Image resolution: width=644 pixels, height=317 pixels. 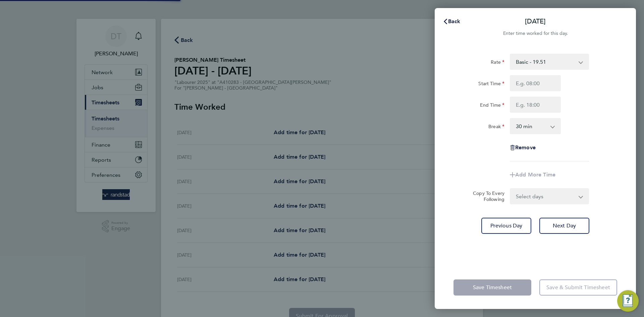 What do you see at coordinates (525, 147) in the screenshot?
I see `span: Remove` at bounding box center [525, 147].